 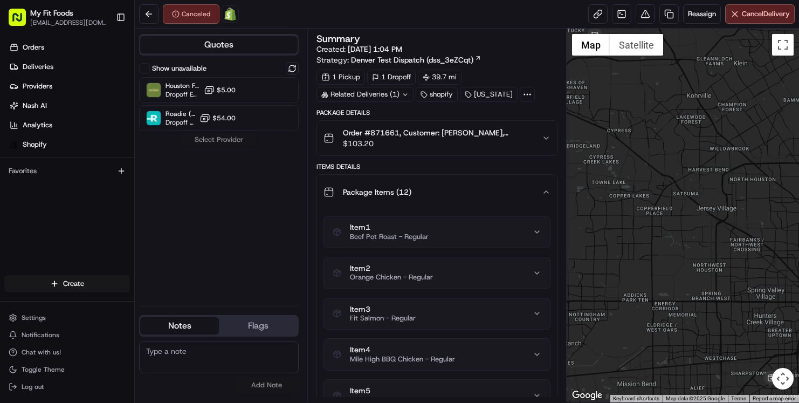 I want to click on div: Related Deliveries (1), so click(x=365, y=94).